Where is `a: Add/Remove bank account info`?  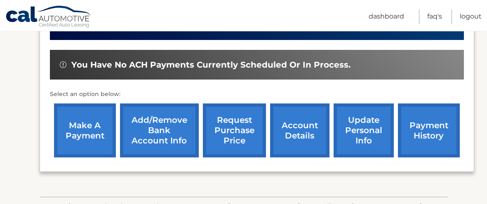 a: Add/Remove bank account info is located at coordinates (159, 130).